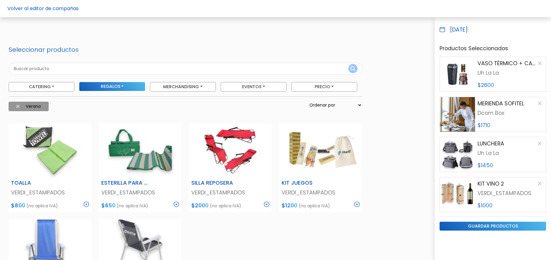  Describe the element at coordinates (185, 69) in the screenshot. I see `input: Buscar producto` at that location.